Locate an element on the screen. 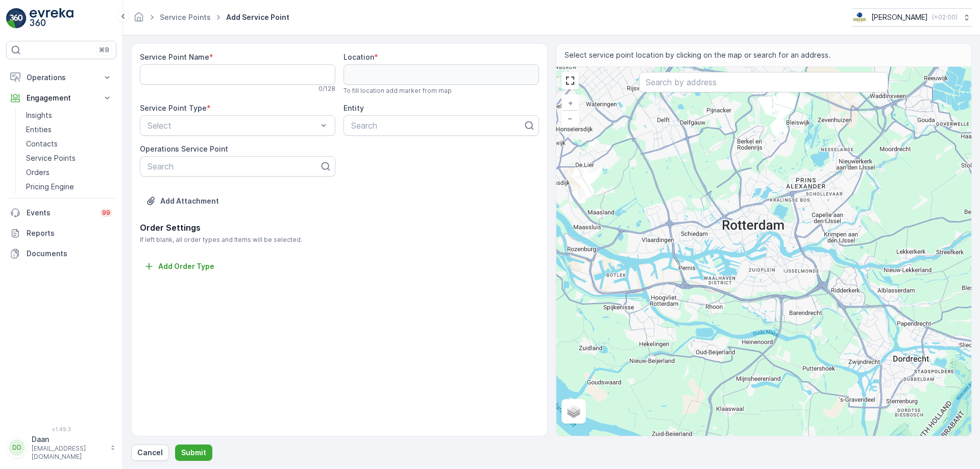 The width and height of the screenshot is (980, 469). p: Order Settings is located at coordinates (339, 228).